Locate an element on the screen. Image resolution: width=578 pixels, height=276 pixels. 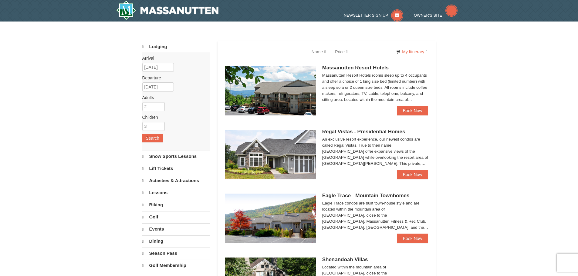
a: Name is located at coordinates (318, 52).